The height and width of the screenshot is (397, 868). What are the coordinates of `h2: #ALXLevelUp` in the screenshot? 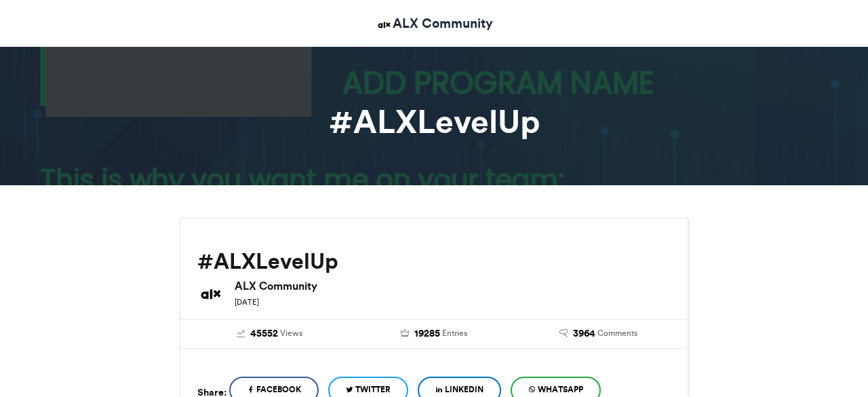 It's located at (434, 261).